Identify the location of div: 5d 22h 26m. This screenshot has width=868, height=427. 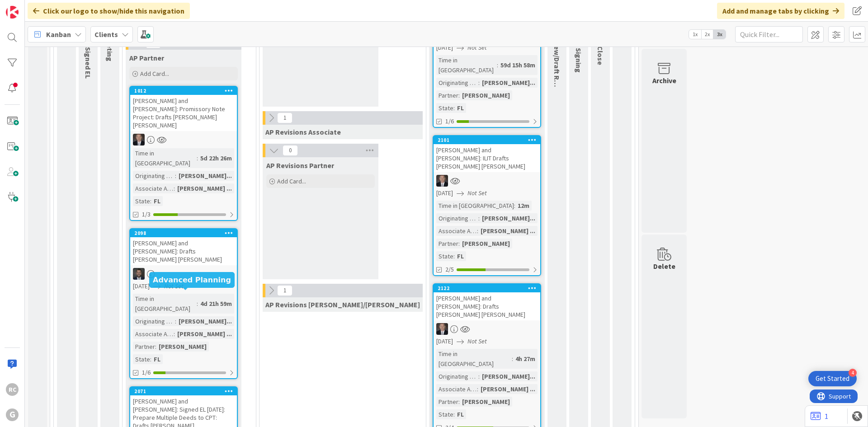
(216, 158).